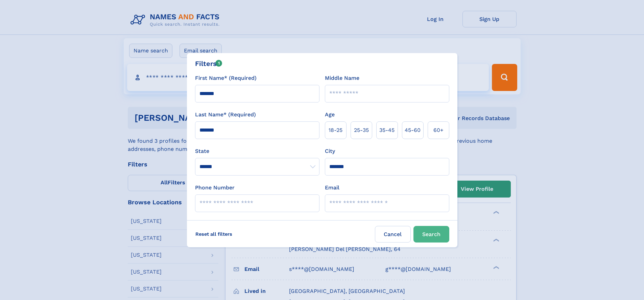 This screenshot has height=300, width=644. I want to click on label: Phone Number, so click(215, 187).